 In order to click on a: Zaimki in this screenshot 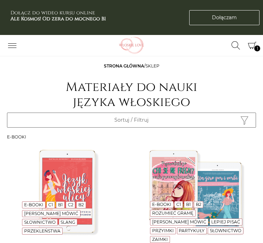, I will do `click(160, 239)`.